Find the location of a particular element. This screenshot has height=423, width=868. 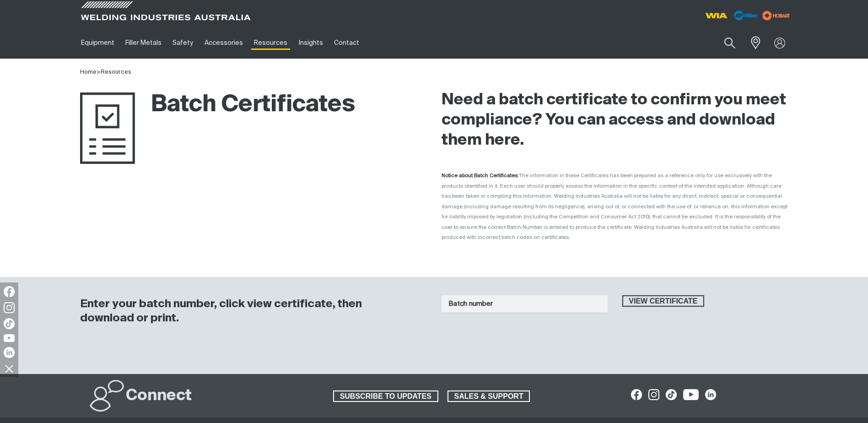

a: Home is located at coordinates (88, 72).